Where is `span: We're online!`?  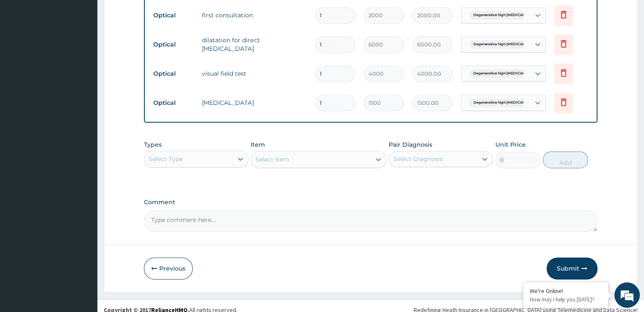 span: We're online! is located at coordinates (83, 142).